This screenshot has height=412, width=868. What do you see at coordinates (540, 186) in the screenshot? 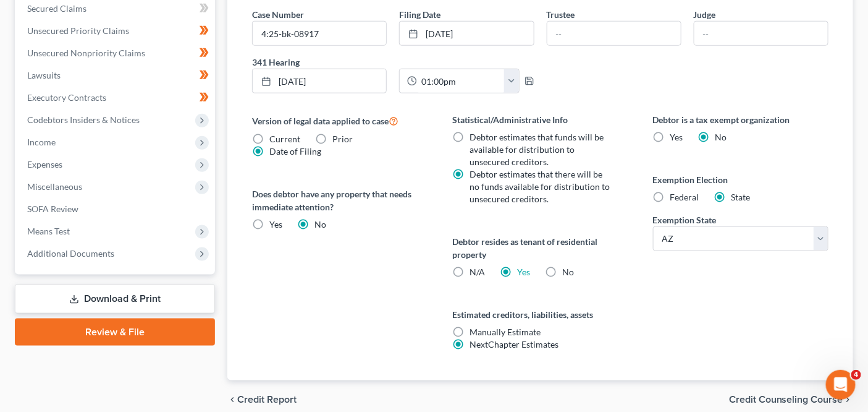
I see `span: Debtor estimates that there will be no funds available for distribution to unsecured creditors.` at bounding box center [540, 186].